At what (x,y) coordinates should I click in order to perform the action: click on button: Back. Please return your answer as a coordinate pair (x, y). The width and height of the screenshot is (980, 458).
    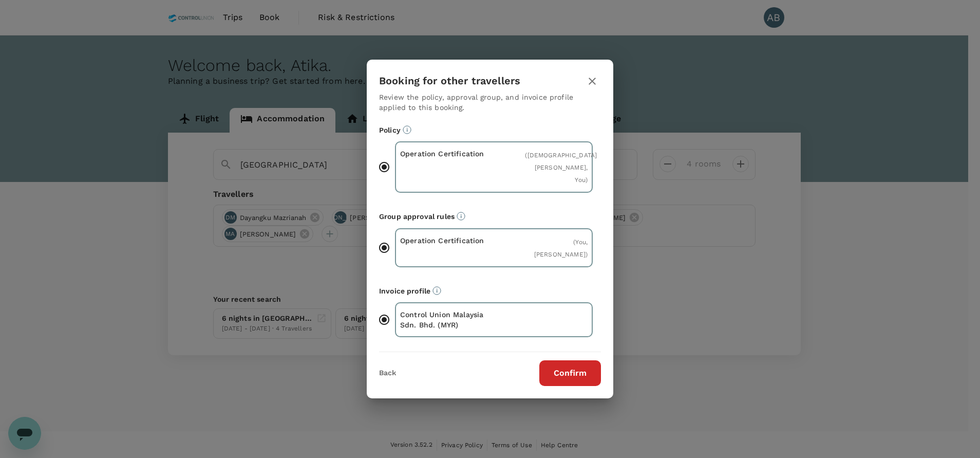
    Looking at the image, I should click on (387, 373).